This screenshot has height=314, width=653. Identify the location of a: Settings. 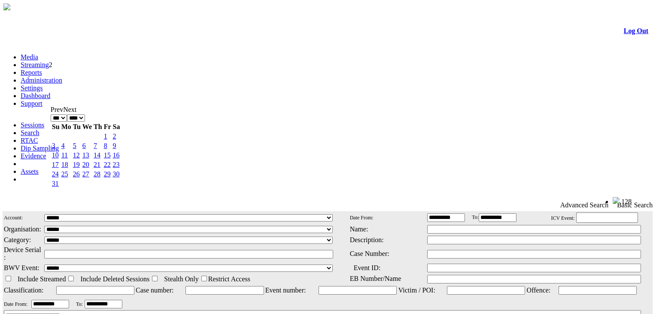
(32, 88).